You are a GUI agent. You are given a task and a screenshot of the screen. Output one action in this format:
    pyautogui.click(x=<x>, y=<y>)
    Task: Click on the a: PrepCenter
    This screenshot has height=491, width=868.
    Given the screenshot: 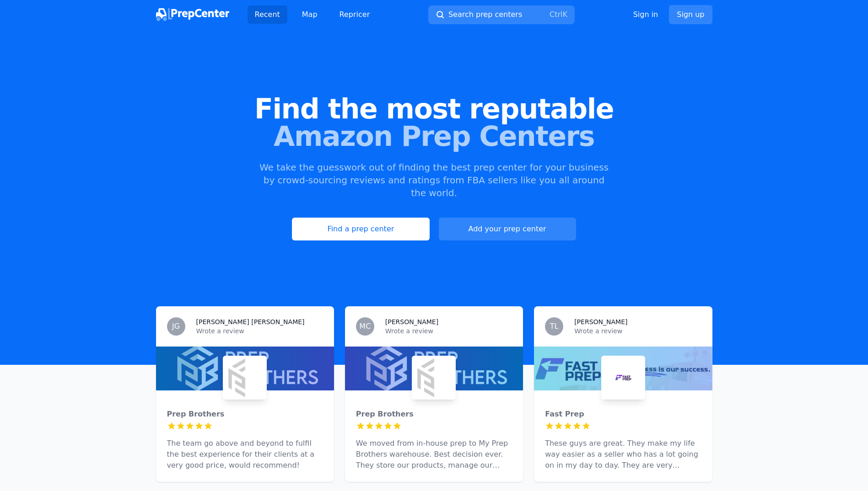 What is the action you would take?
    pyautogui.click(x=193, y=15)
    